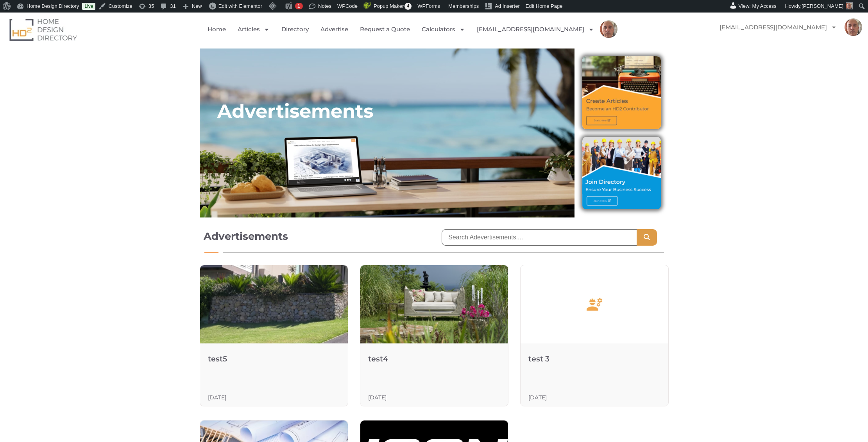  Describe the element at coordinates (295, 111) in the screenshot. I see `h2: Advertisements` at that location.